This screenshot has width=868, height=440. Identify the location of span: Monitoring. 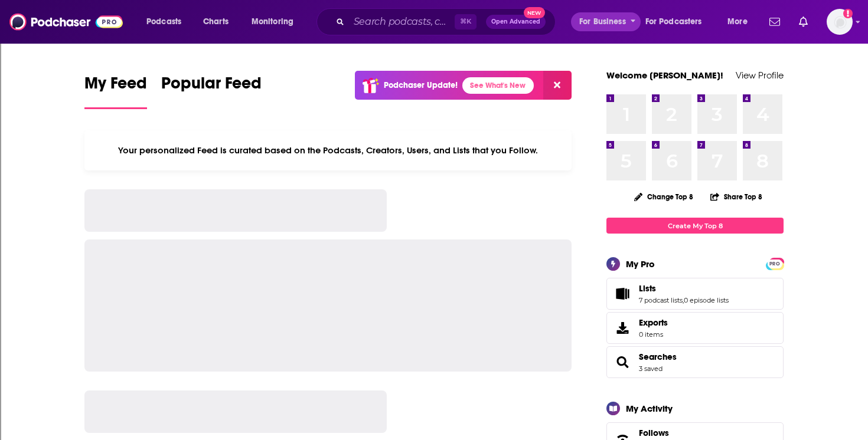
(272, 22).